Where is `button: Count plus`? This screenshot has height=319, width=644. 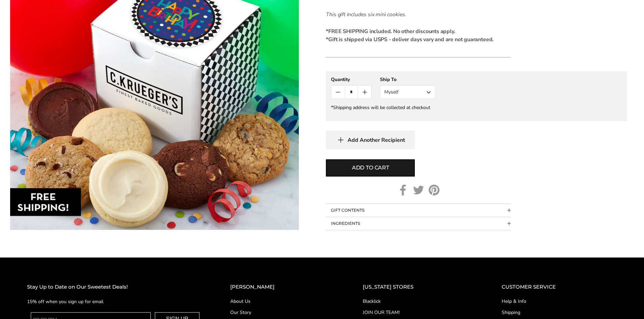
button: Count plus is located at coordinates (364, 92).